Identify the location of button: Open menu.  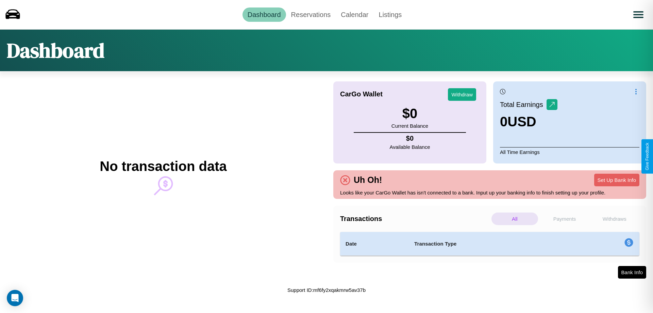
(639, 15).